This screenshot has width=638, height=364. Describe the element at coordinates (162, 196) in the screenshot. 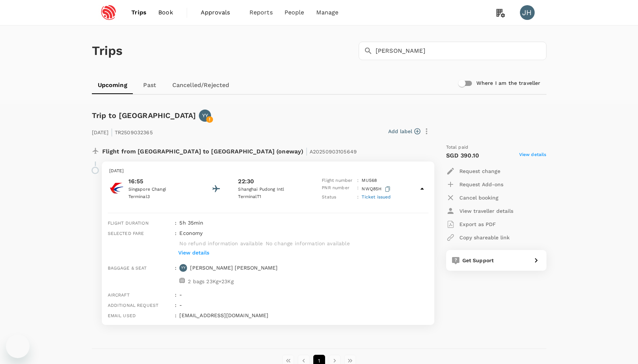

I see `p: Terminal 3` at that location.